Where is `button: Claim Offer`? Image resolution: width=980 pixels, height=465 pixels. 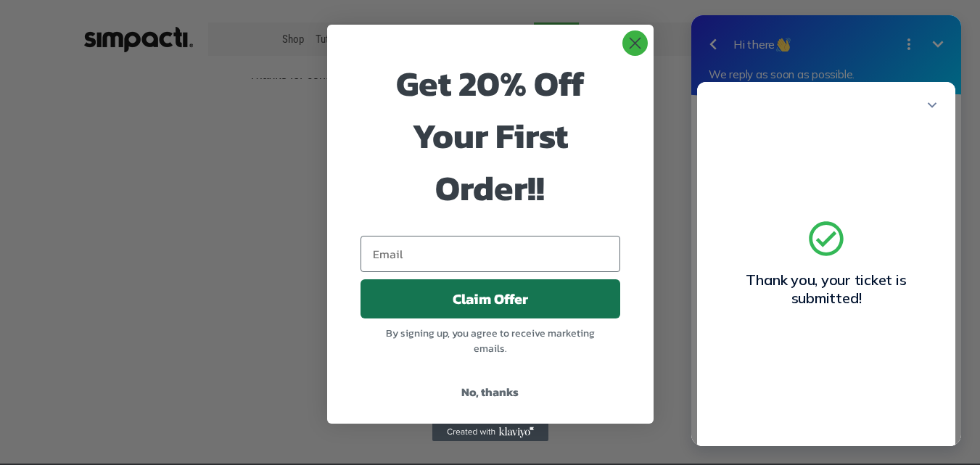 button: Claim Offer is located at coordinates (491, 299).